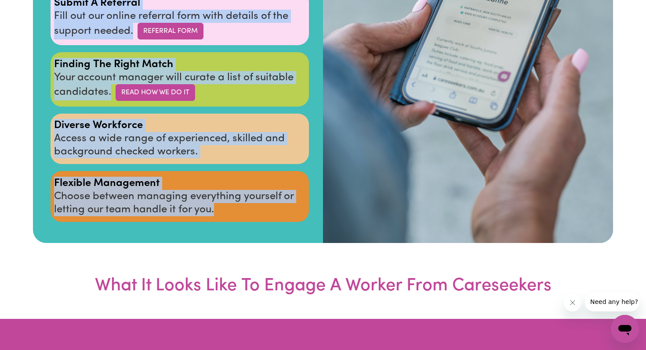 Image resolution: width=646 pixels, height=350 pixels. What do you see at coordinates (113, 65) in the screenshot?
I see `strong: Finding The Right Match` at bounding box center [113, 65].